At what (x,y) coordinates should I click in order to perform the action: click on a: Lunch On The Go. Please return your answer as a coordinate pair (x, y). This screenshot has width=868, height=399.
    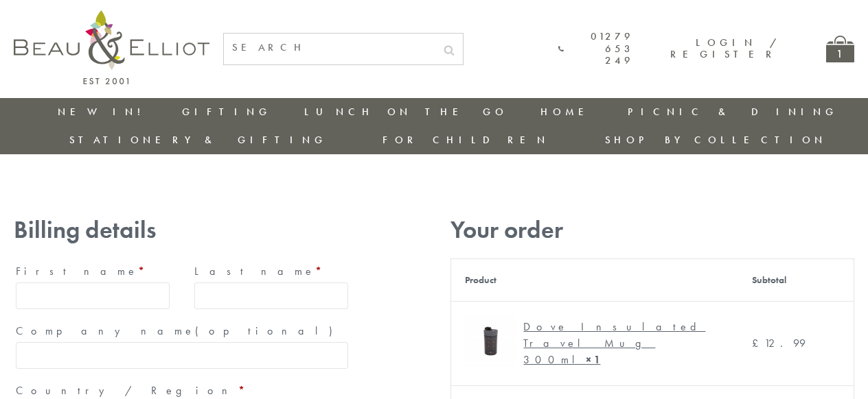
    Looking at the image, I should click on (406, 111).